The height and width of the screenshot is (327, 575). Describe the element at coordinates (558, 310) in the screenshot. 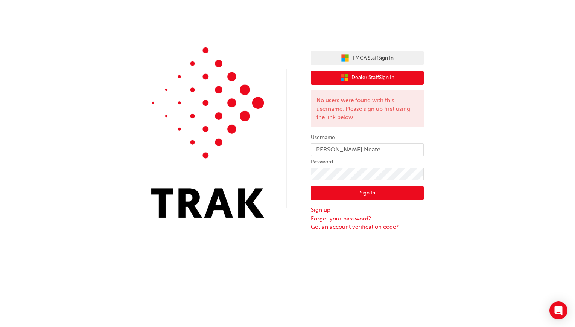

I see `div: Open Intercom Messenger` at that location.